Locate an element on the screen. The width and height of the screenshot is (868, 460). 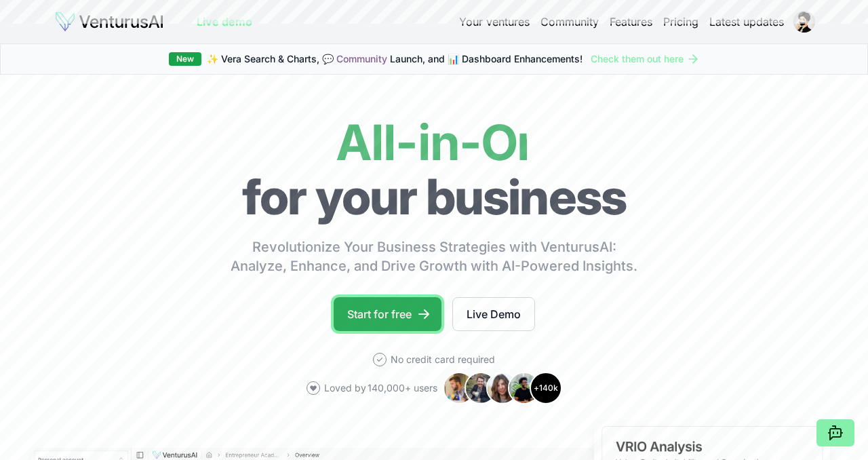
img: Avatar 3 is located at coordinates (503, 388).